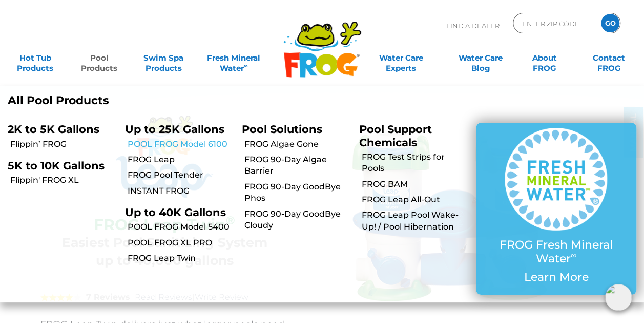 The height and width of the screenshot is (323, 644). What do you see at coordinates (414, 200) in the screenshot?
I see `a: FROG Leap All-Out` at bounding box center [414, 200].